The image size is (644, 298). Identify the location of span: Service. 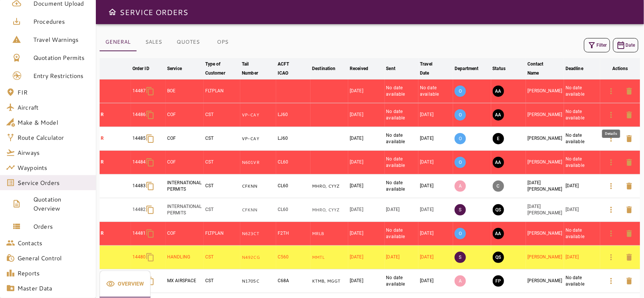
(179, 68).